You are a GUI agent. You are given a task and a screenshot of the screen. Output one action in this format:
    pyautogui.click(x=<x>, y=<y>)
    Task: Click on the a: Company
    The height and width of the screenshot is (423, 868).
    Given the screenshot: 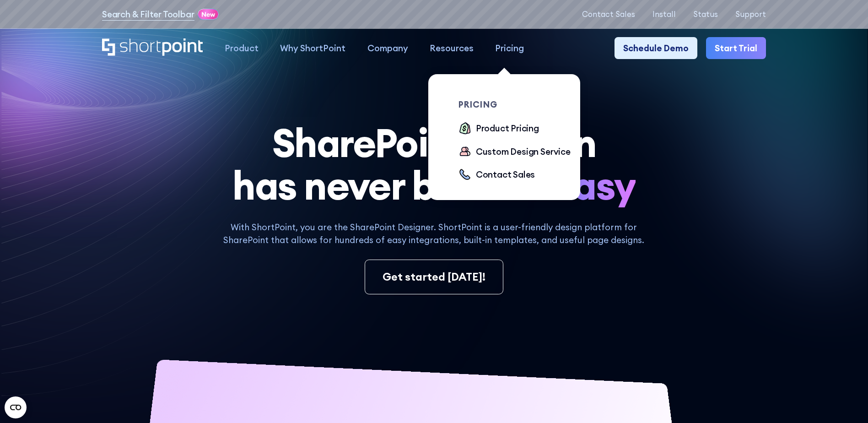 What is the action you would take?
    pyautogui.click(x=388, y=48)
    